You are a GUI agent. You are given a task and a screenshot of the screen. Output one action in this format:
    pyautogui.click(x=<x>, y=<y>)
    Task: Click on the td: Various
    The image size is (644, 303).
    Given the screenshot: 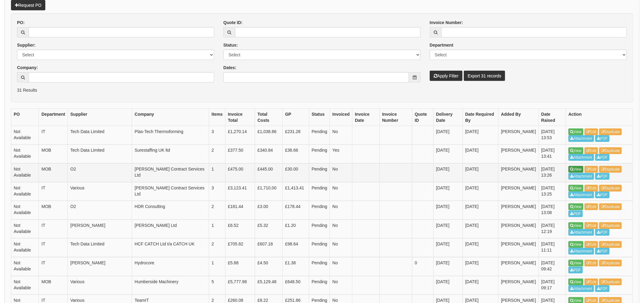 What is the action you would take?
    pyautogui.click(x=100, y=285)
    